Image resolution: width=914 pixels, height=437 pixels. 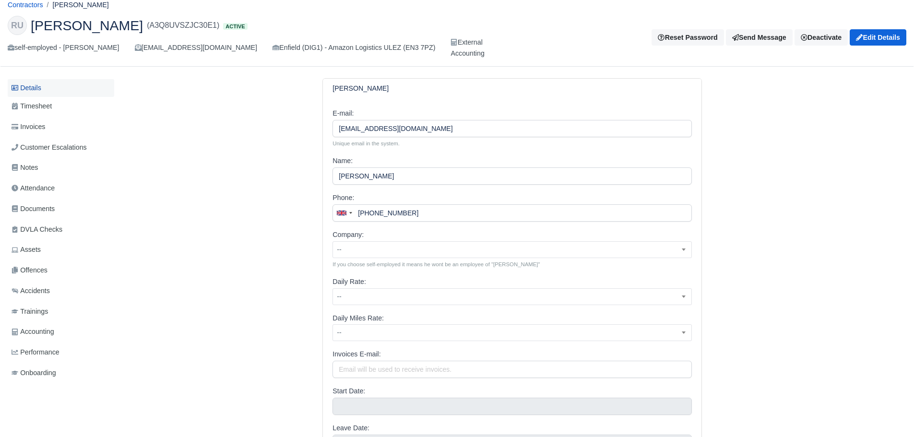 I want to click on a: Performance, so click(x=61, y=352).